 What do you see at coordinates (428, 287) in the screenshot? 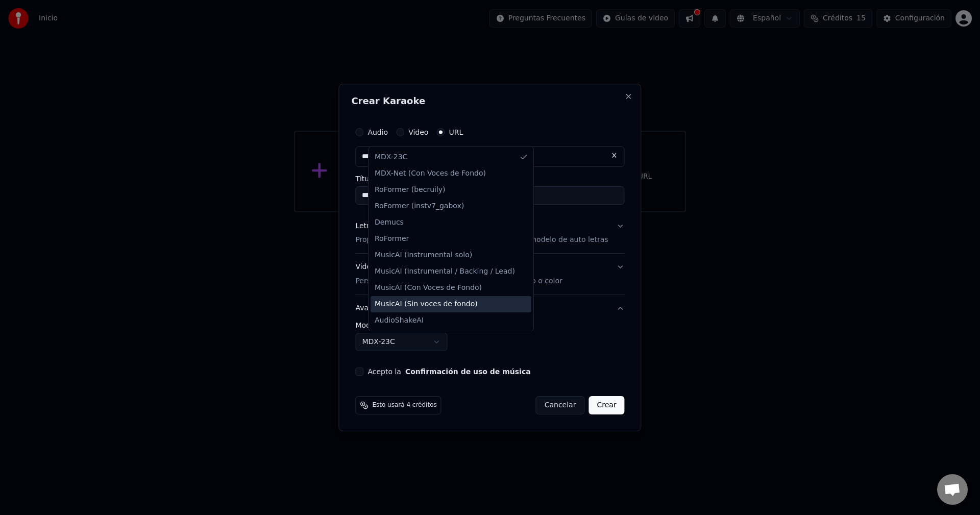
I see `span: MusicAI (Con Voces de Fondo)` at bounding box center [428, 287].